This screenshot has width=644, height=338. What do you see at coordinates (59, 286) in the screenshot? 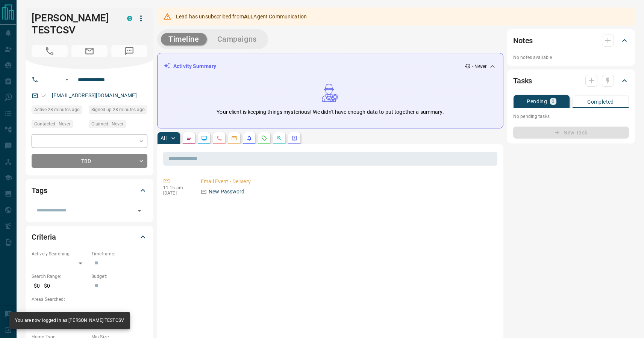
I see `p: $0 - $0` at bounding box center [59, 286].